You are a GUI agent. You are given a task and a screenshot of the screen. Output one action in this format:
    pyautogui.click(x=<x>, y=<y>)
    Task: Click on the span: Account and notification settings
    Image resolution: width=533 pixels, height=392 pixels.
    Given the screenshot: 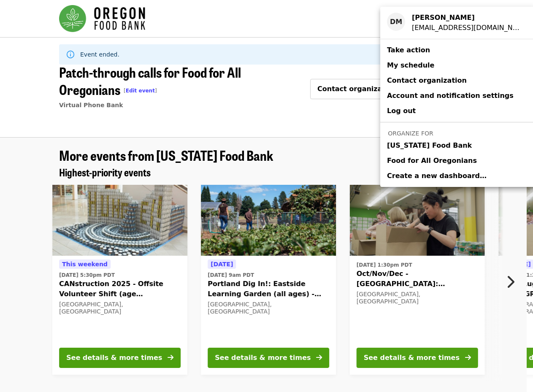 What is the action you would take?
    pyautogui.click(x=451, y=96)
    